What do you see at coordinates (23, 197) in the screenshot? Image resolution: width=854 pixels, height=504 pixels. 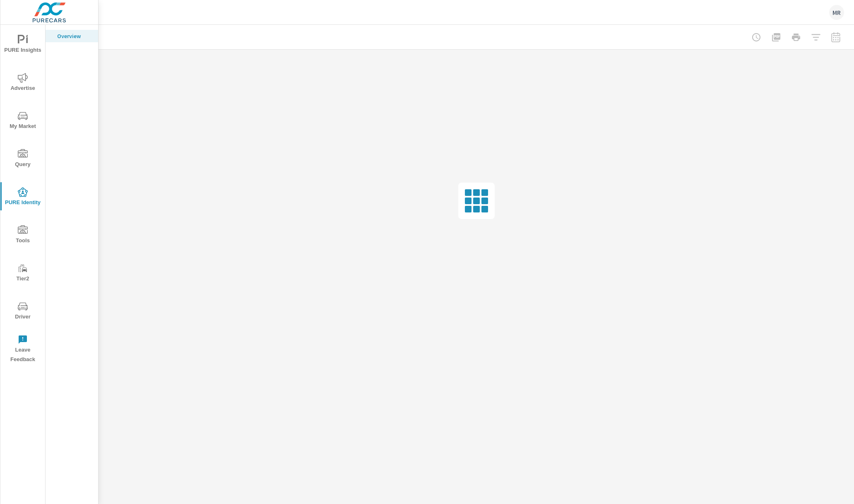 I see `span: PURE Identity` at bounding box center [23, 197].